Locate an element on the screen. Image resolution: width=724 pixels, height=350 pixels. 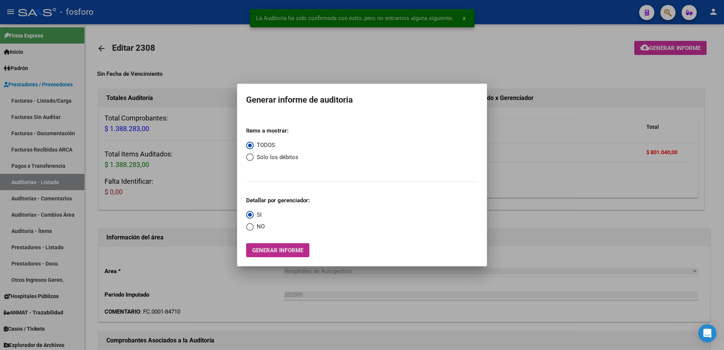
strong: Items a mostrar: is located at coordinates (267, 131).